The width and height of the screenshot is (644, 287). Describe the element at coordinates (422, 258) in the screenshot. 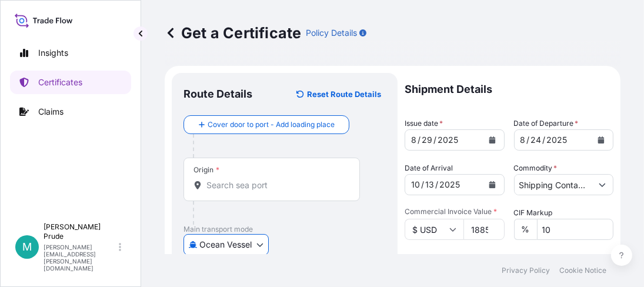

I see `label: Reference` at that location.